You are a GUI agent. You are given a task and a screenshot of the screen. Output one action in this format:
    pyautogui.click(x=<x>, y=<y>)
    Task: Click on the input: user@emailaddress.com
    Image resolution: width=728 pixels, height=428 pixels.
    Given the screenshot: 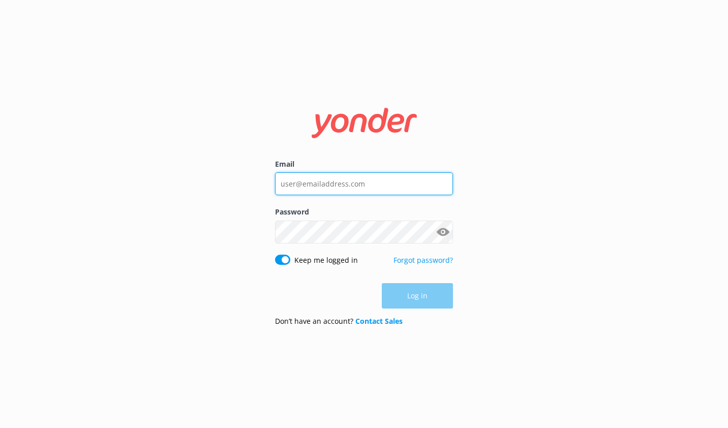 What is the action you would take?
    pyautogui.click(x=364, y=184)
    